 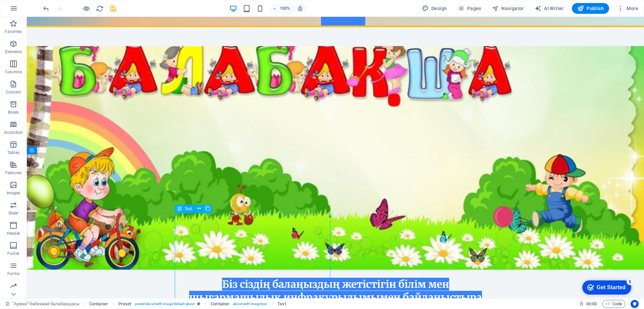 I want to click on p: Header, so click(x=13, y=233).